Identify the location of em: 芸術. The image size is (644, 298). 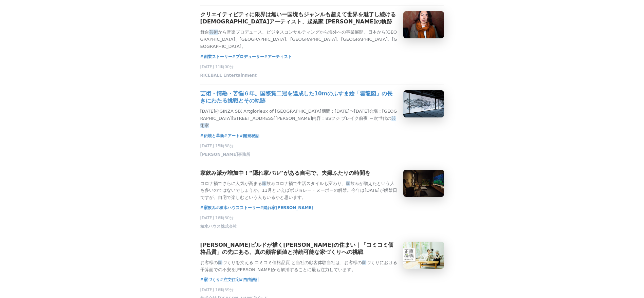
(214, 32).